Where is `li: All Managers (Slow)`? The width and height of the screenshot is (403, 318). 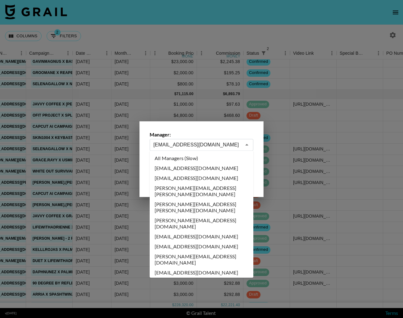 li: All Managers (Slow) is located at coordinates (201, 158).